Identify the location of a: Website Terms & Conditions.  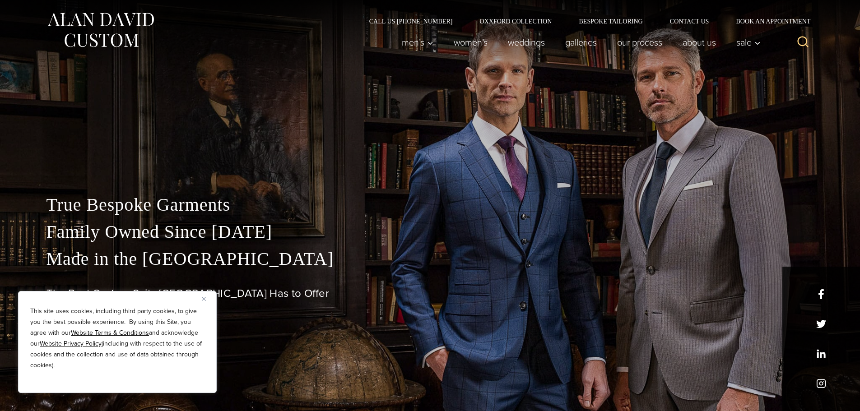
(110, 333).